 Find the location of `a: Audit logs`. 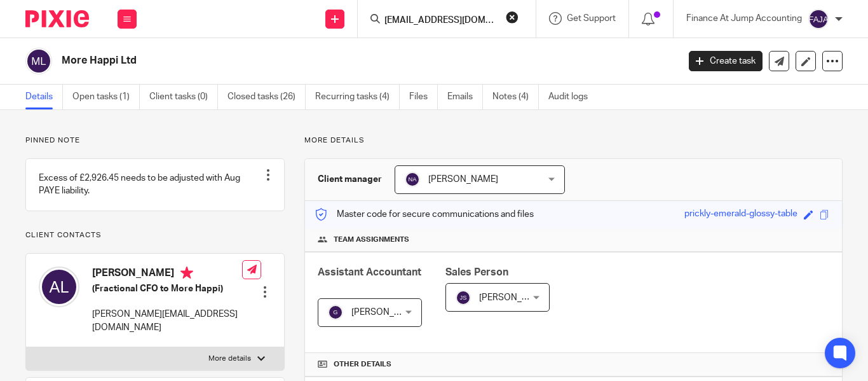

a: Audit logs is located at coordinates (573, 96).